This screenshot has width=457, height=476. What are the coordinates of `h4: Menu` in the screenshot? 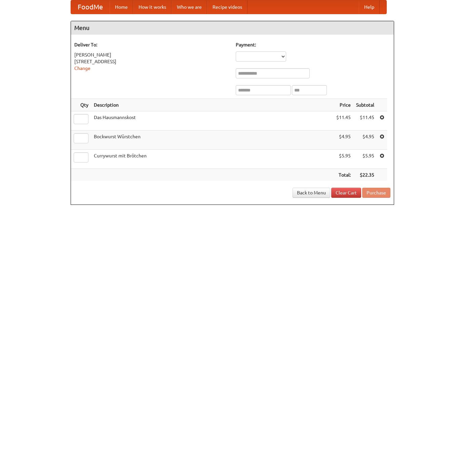 It's located at (233, 28).